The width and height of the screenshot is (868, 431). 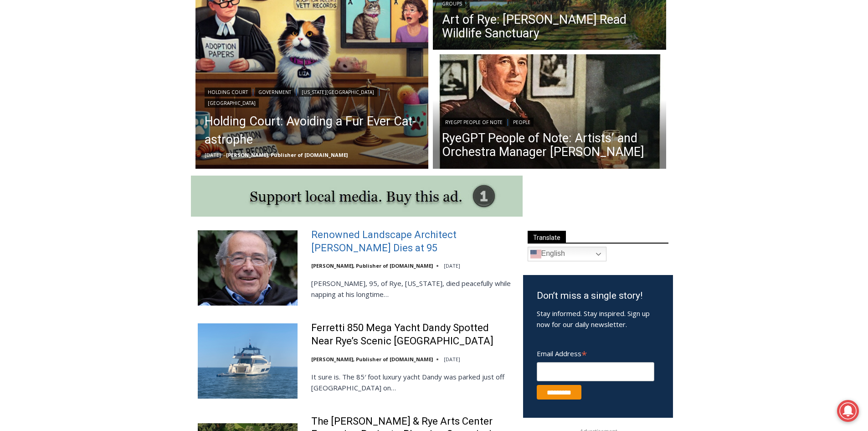 I want to click on img: en, so click(x=536, y=254).